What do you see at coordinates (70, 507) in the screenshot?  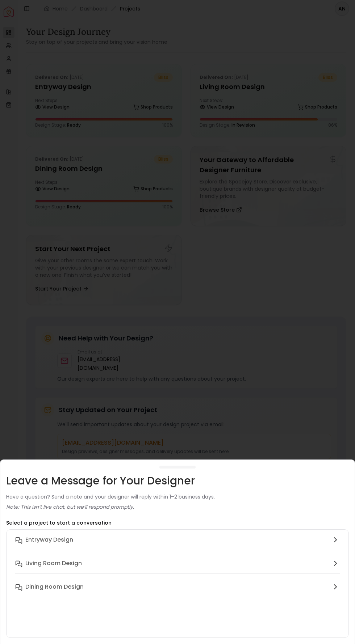 I see `p: Note: This isn’t live chat, but we’ll respond promptly.` at bounding box center [70, 507].